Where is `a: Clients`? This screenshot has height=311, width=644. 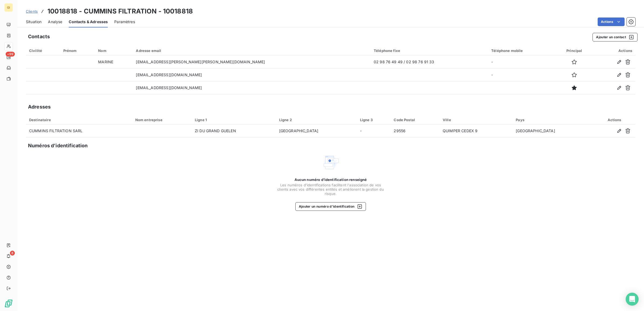
a: Clients is located at coordinates (32, 12).